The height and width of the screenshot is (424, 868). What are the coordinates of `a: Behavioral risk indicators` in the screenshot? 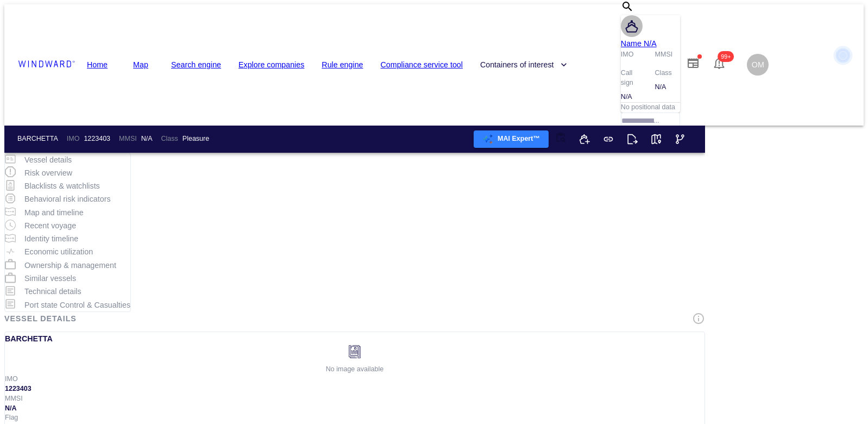 It's located at (57, 198).